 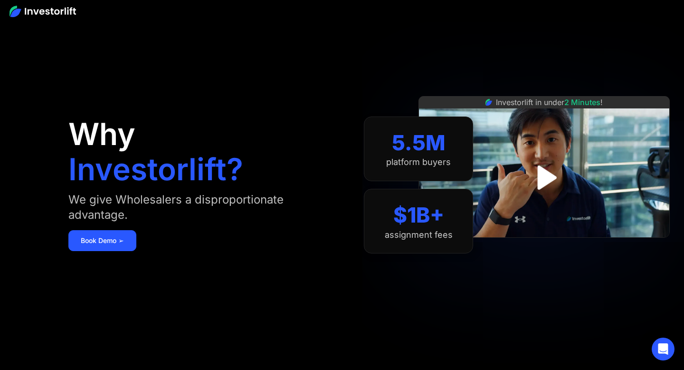 I want to click on div: platform buyers, so click(x=419, y=162).